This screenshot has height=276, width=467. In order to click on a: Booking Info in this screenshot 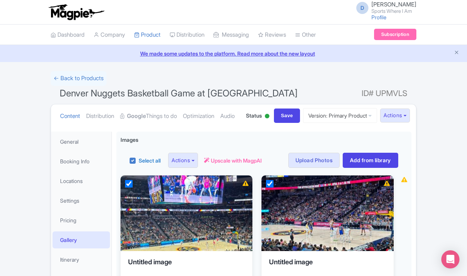, I will do `click(81, 161)`.